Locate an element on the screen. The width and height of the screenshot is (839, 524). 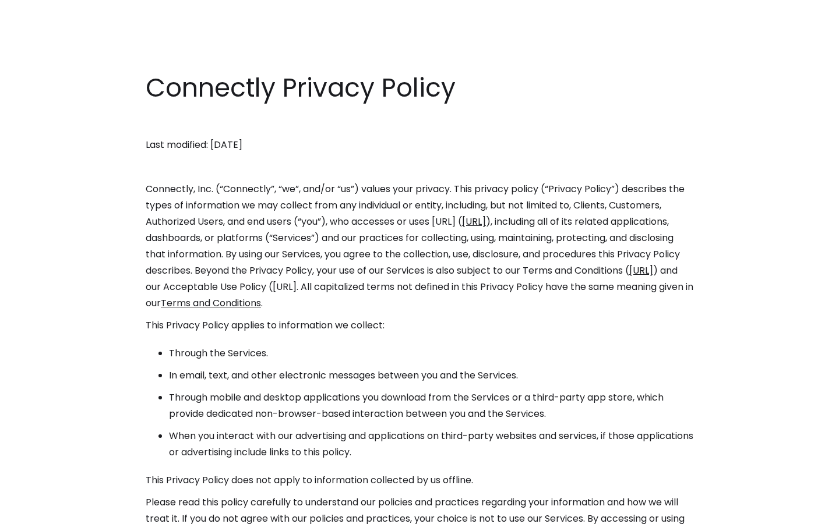
li: When you interact with our advertising and applications on third-party websites and services, if ... is located at coordinates (431, 444).